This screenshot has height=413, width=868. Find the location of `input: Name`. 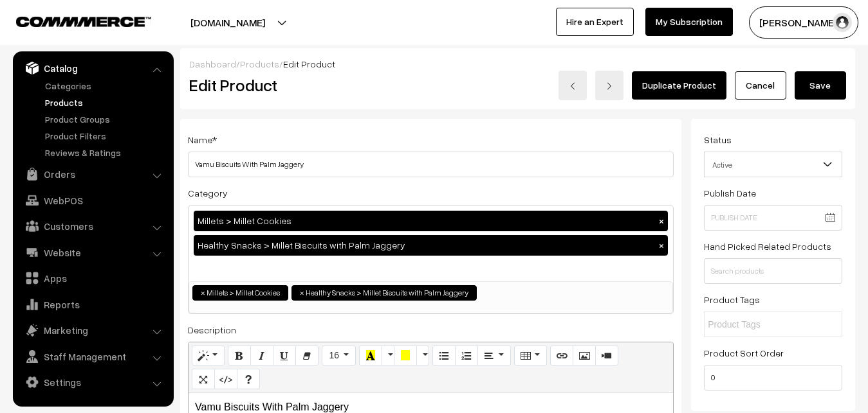

input: Name is located at coordinates (431, 164).